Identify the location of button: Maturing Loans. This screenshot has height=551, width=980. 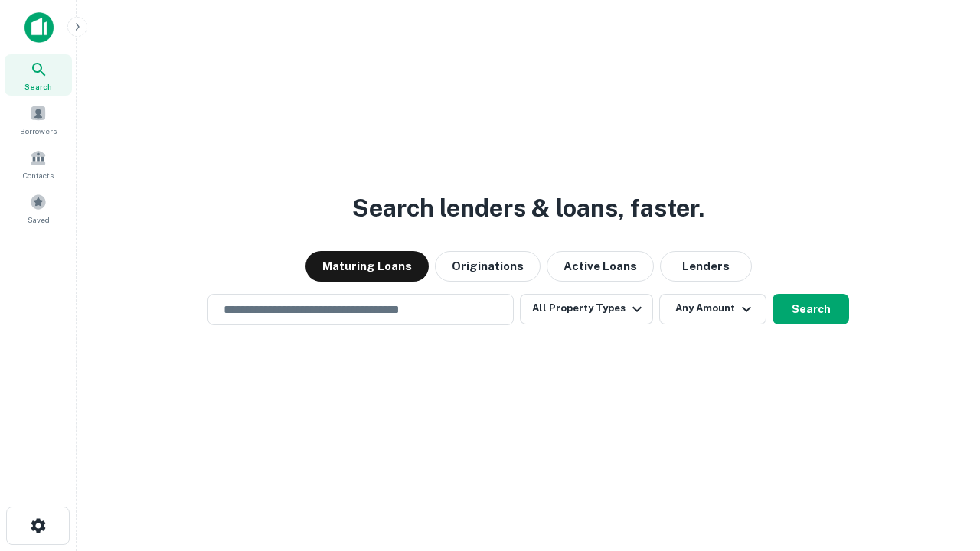
(367, 267).